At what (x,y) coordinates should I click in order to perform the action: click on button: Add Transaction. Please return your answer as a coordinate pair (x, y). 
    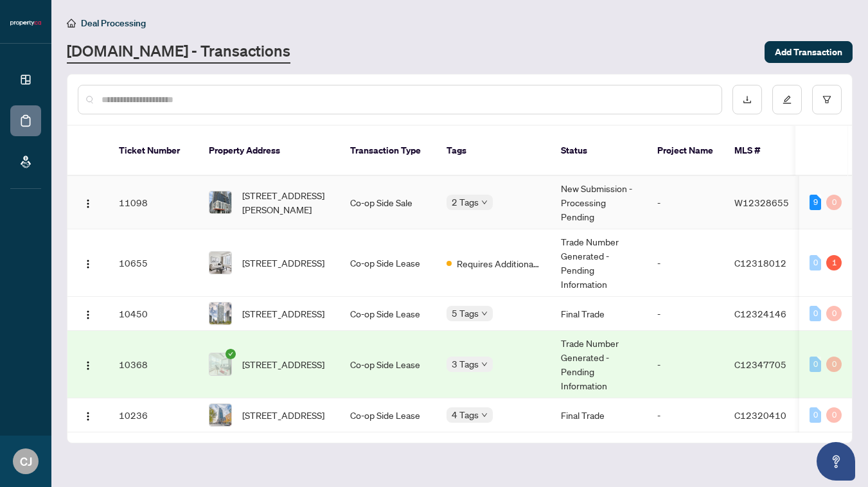
    Looking at the image, I should click on (808, 52).